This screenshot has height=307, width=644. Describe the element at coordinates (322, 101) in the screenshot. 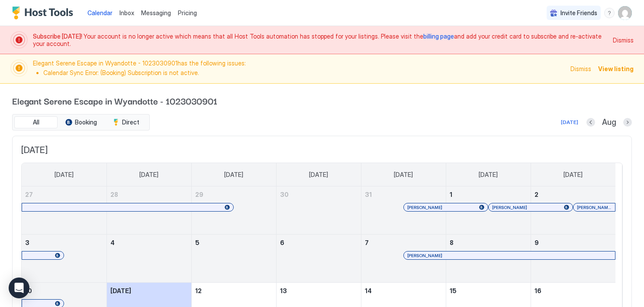

I see `span: Elegant Serene Escape in Wyandotte - 1023030901` at that location.